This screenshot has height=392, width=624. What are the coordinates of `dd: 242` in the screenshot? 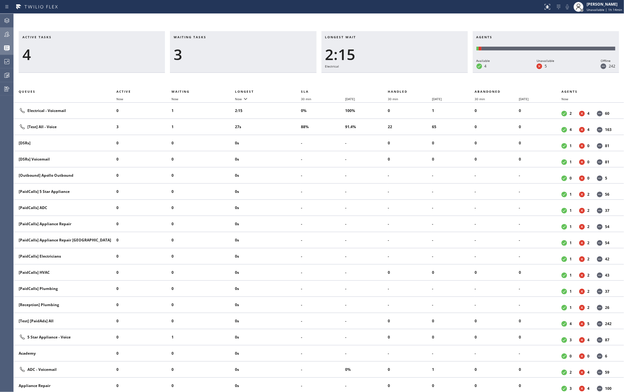 It's located at (608, 324).